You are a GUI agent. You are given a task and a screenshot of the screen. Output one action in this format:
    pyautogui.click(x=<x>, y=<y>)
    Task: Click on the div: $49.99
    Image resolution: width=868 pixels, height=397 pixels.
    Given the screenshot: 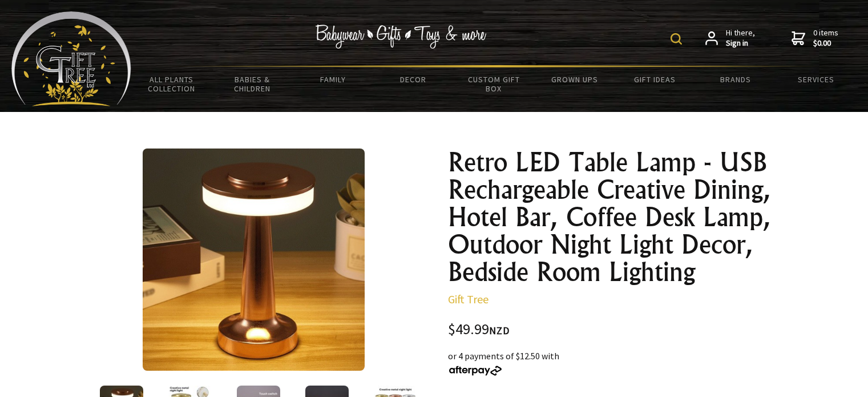 What is the action you would take?
    pyautogui.click(x=615, y=329)
    